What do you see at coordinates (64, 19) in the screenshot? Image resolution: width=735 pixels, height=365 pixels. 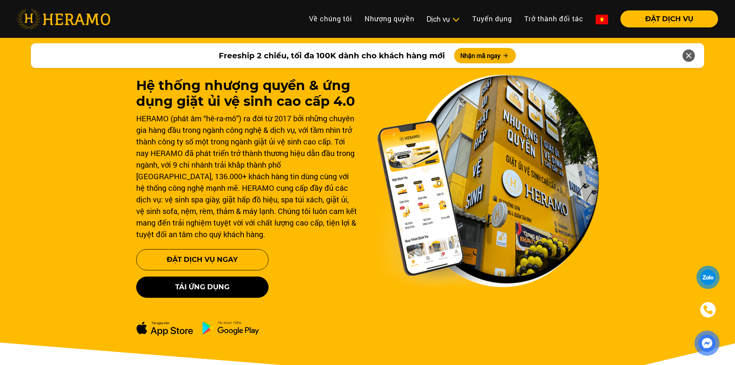 I see `img: heramo-logo.png` at bounding box center [64, 19].